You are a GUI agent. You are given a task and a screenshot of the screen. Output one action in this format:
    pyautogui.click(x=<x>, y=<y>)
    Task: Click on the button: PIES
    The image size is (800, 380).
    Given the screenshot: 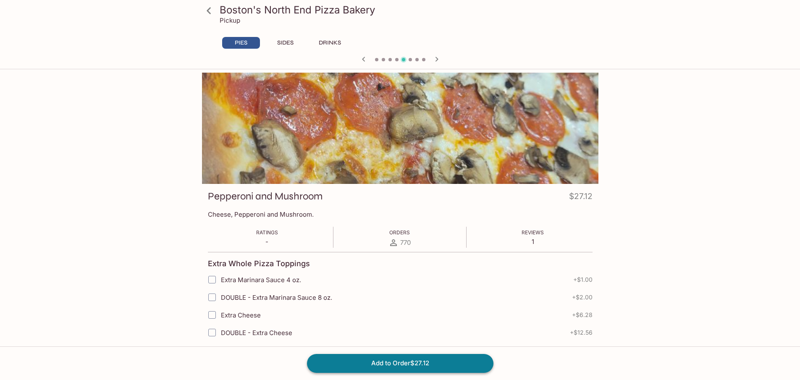 What is the action you would take?
    pyautogui.click(x=241, y=43)
    